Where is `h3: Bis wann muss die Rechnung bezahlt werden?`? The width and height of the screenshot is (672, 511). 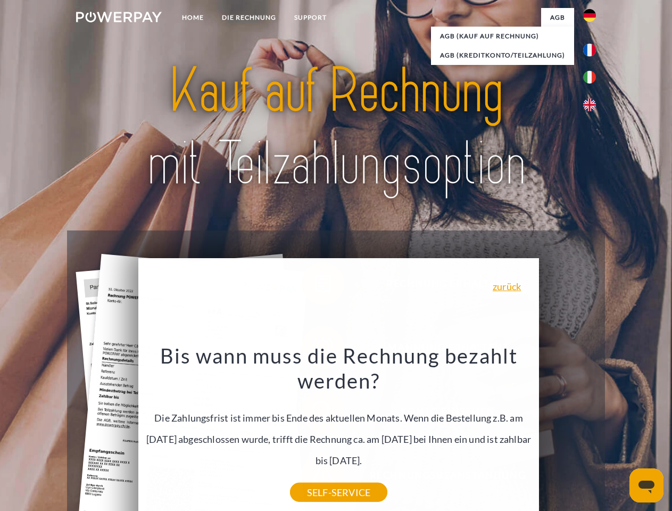
h3: Bis wann muss die Rechnung bezahlt werden? is located at coordinates (339, 368).